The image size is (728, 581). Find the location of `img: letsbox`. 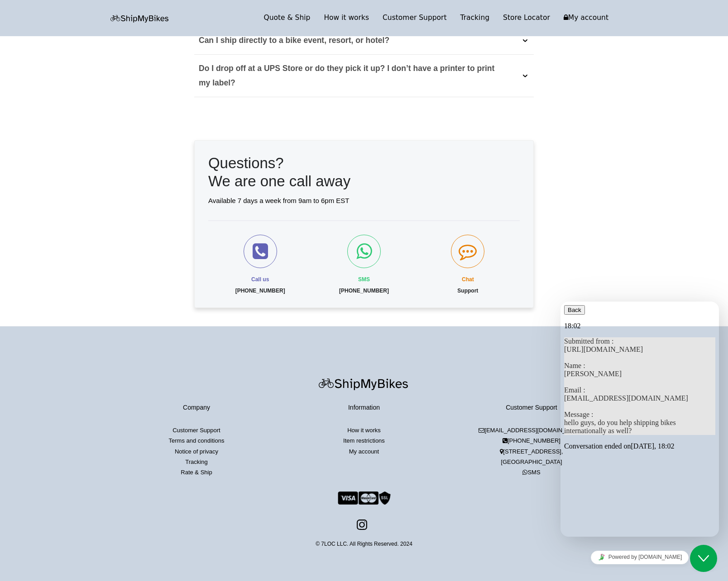

img: letsbox is located at coordinates (140, 19).